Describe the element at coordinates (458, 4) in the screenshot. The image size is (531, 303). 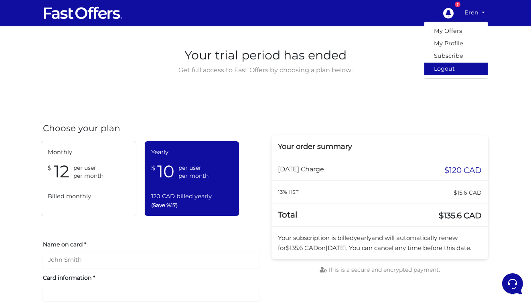
I see `div: 7` at that location.